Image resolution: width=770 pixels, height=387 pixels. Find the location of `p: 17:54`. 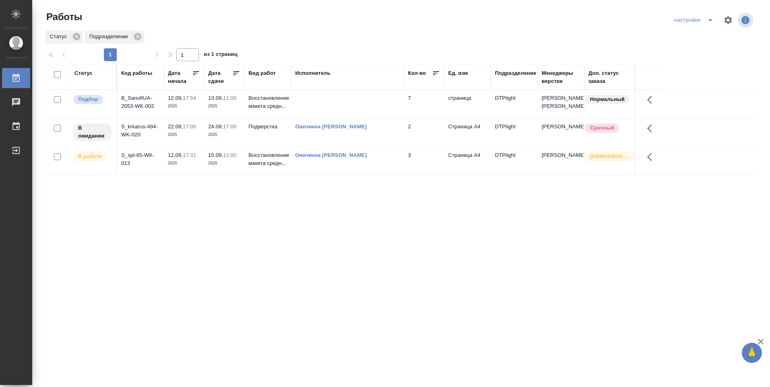

p: 17:54 is located at coordinates (189, 98).